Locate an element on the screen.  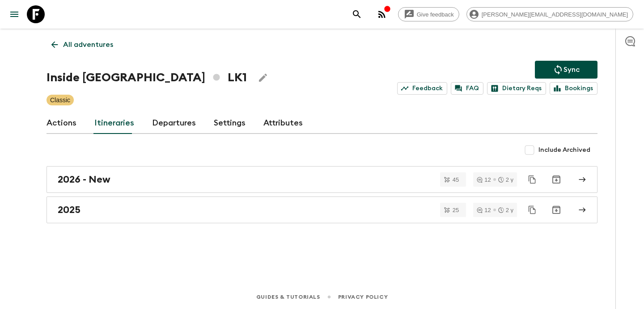
a: 2026 - New is located at coordinates (322, 180).